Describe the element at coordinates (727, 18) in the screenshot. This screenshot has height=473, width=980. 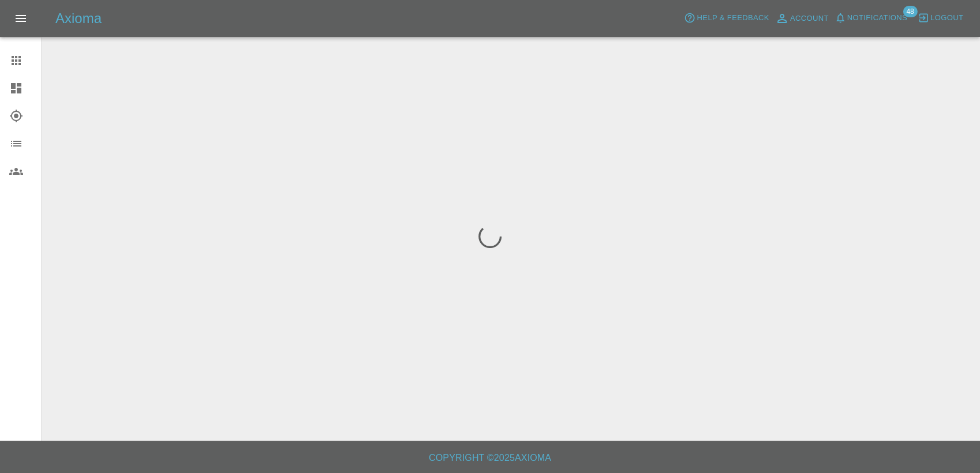
I see `button: Help & Feedback` at that location.